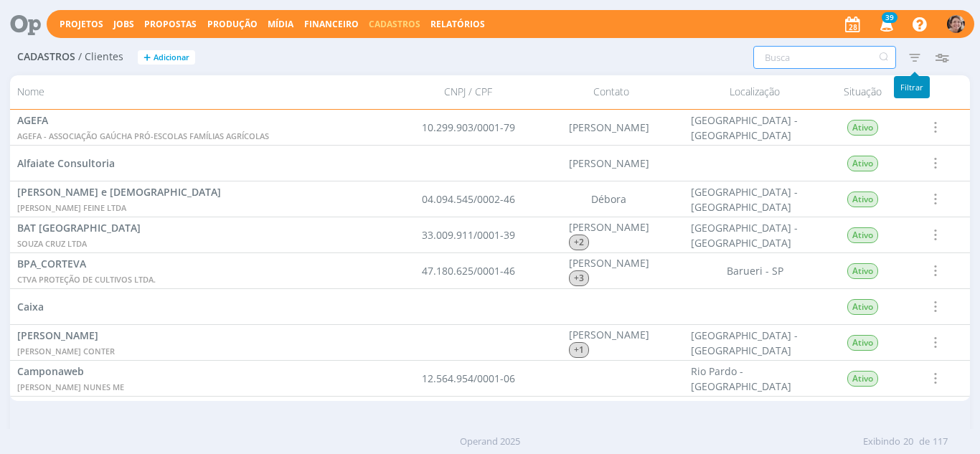 Image resolution: width=980 pixels, height=454 pixels. What do you see at coordinates (30, 306) in the screenshot?
I see `a: Caixa` at bounding box center [30, 306].